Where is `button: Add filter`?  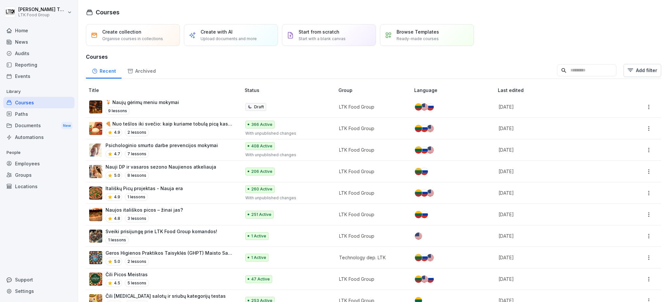
button: Add filter is located at coordinates (642, 71).